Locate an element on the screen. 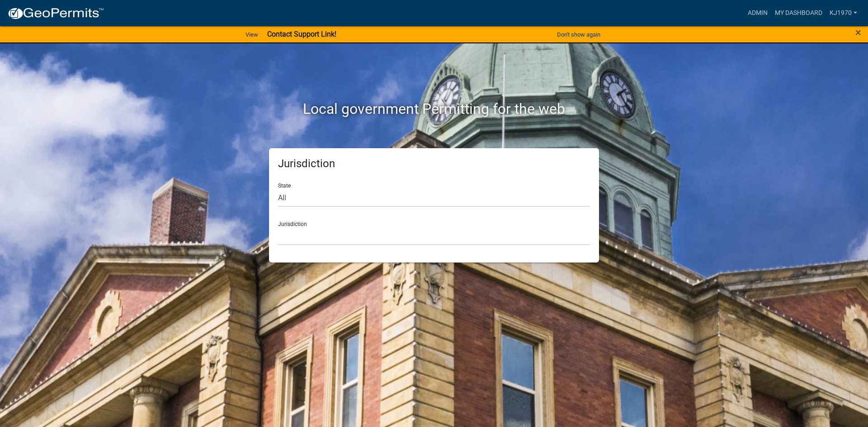 Image resolution: width=868 pixels, height=427 pixels. h5: Jurisdiction is located at coordinates (434, 164).